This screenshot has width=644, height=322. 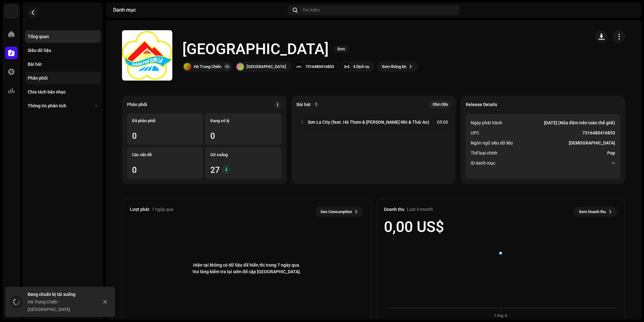 I want to click on div: 7 ngày qua, so click(x=163, y=209).